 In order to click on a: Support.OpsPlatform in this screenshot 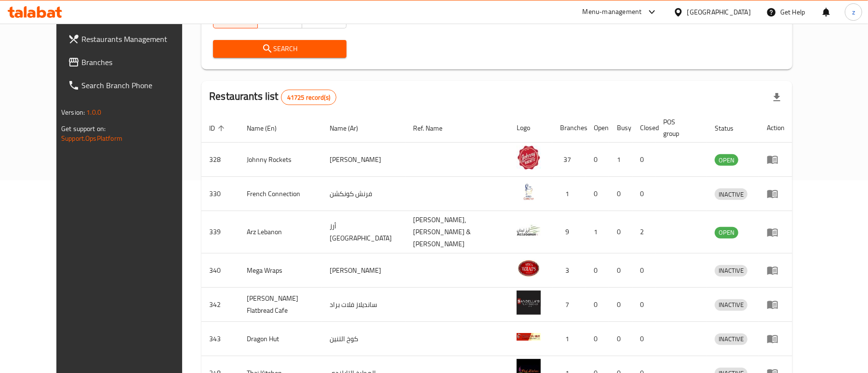, I will do `click(92, 138)`.